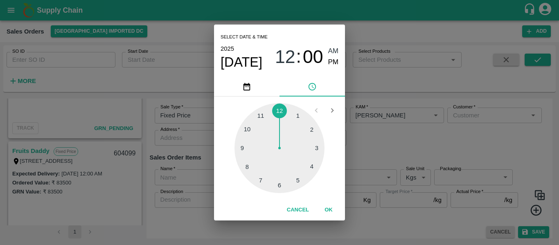  I want to click on button: 2025, so click(227, 49).